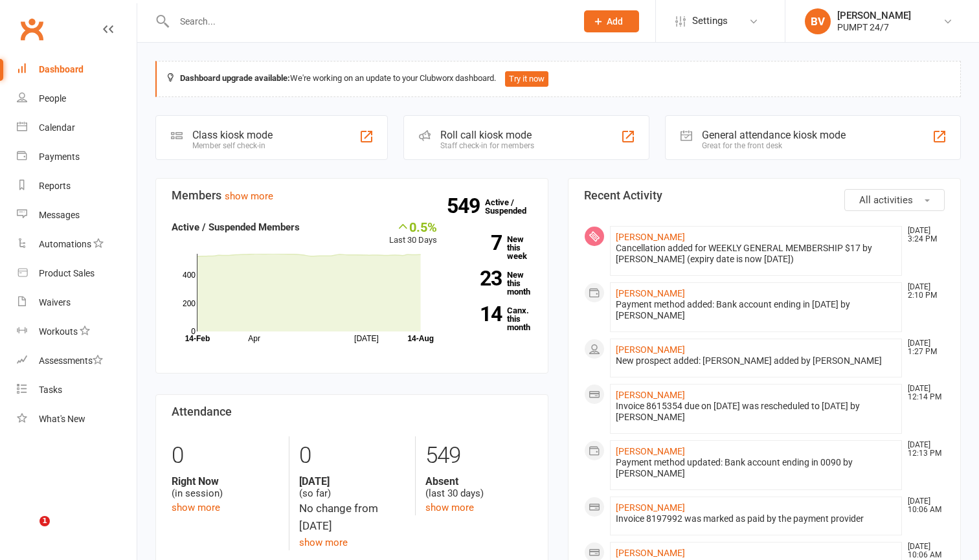 The height and width of the screenshot is (560, 979). Describe the element at coordinates (480, 279) in the screenshot. I see `strong: 23` at that location.